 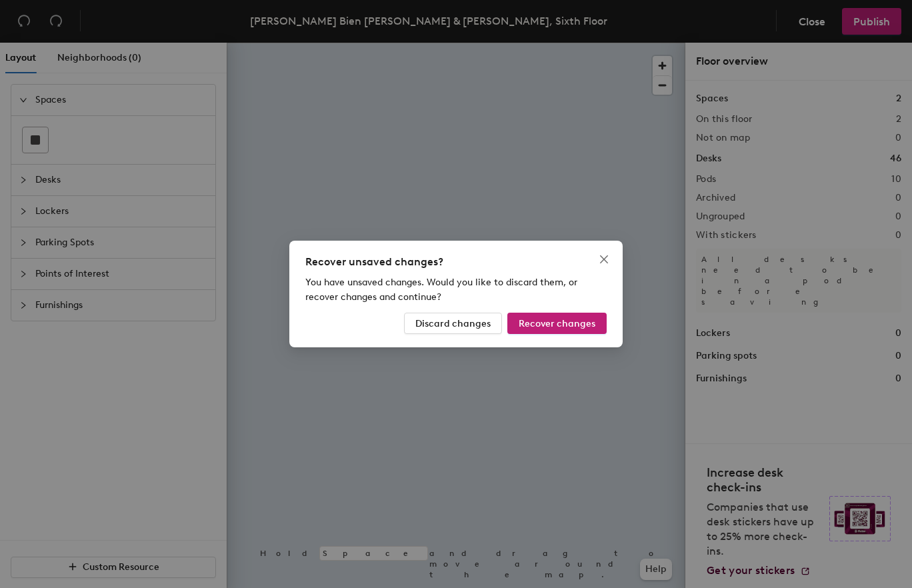 What do you see at coordinates (456, 262) in the screenshot?
I see `div: Recover unsaved changes?` at bounding box center [456, 262].